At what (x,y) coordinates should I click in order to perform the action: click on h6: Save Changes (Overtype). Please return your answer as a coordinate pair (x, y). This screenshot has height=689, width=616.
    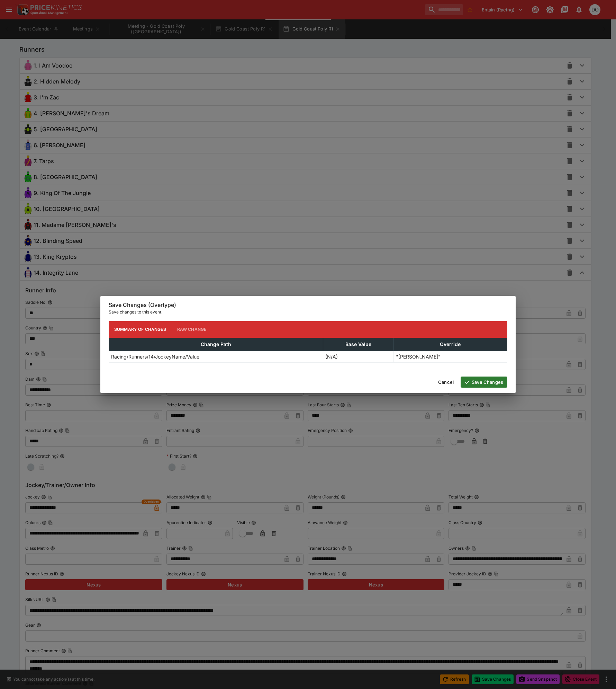
    Looking at the image, I should click on (308, 305).